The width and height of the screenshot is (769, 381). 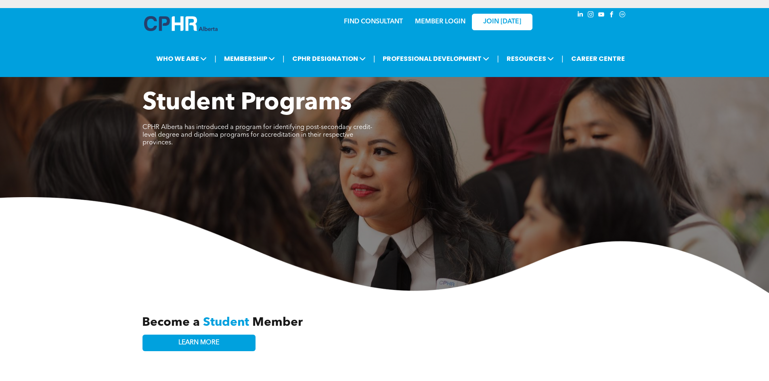 I want to click on a: linkedin, so click(x=580, y=15).